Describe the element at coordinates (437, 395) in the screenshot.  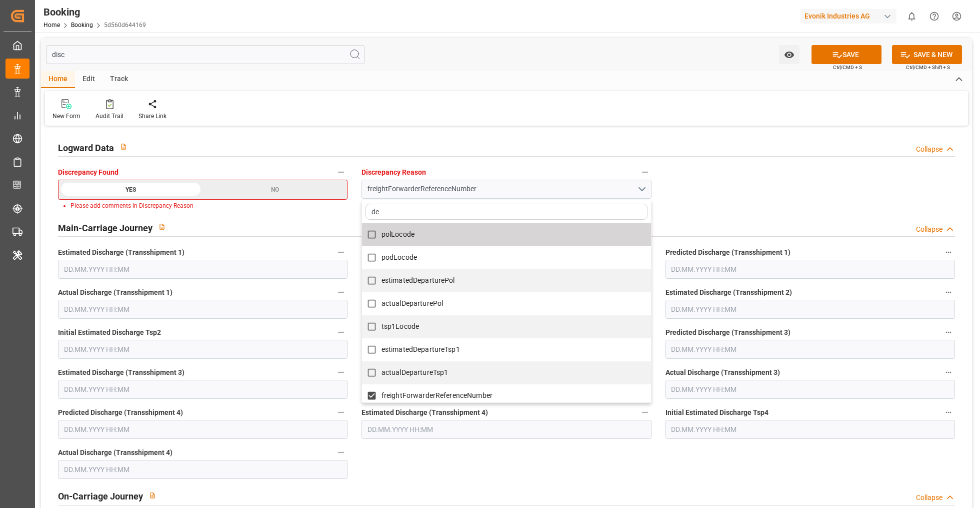
I see `span: freightForwarderReferenceNumber` at that location.